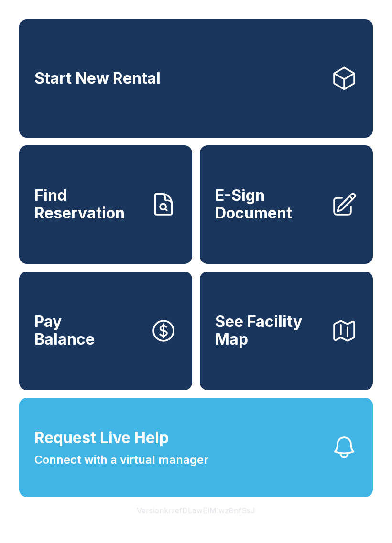 Image resolution: width=392 pixels, height=543 pixels. I want to click on button: PayBalance, so click(106, 331).